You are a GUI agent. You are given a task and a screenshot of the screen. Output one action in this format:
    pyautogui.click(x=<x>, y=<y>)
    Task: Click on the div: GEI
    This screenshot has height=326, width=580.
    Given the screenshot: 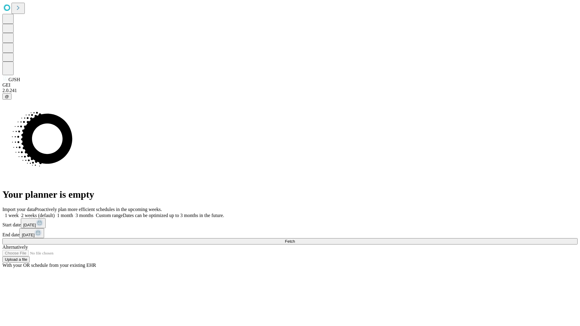 What is the action you would take?
    pyautogui.click(x=290, y=85)
    